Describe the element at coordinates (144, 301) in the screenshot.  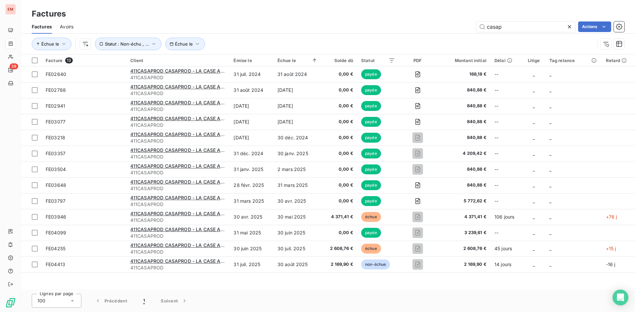
I see `button: 1` at that location.